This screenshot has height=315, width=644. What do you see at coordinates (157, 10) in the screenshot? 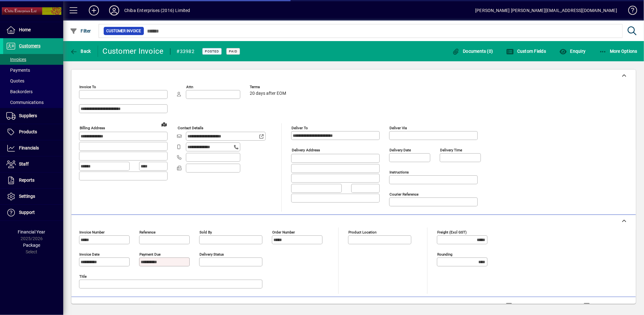
I see `div: Chiba Enterprises (2016) Limited` at bounding box center [157, 10].